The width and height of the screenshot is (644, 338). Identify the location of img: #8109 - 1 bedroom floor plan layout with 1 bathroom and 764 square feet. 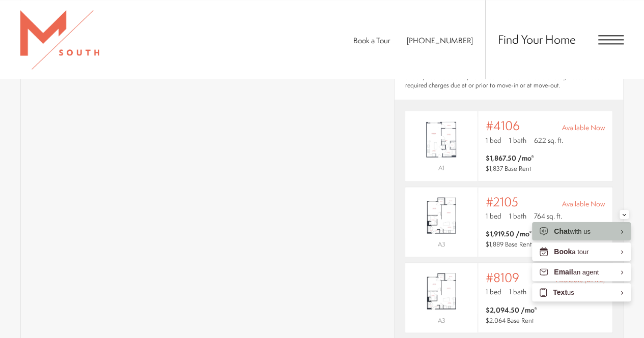
(441, 291).